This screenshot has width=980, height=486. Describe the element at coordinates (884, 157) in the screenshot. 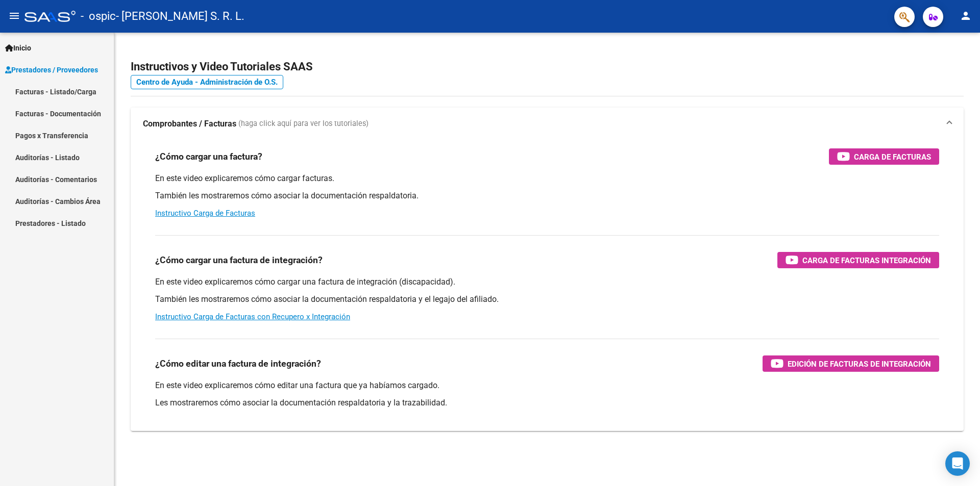

I see `button: Carga de Facturas` at that location.